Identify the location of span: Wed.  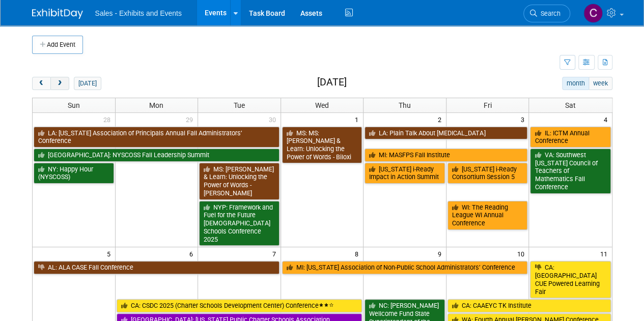
(322, 105).